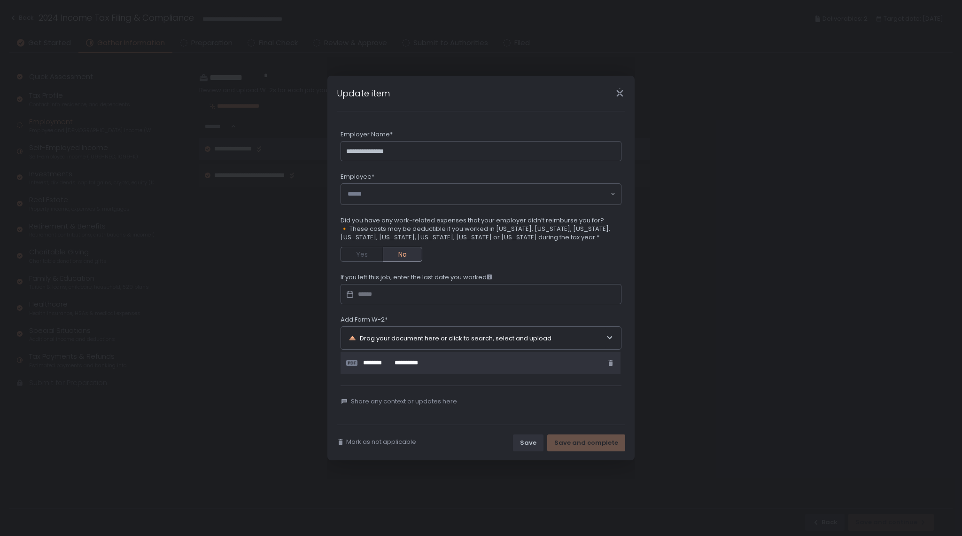 The height and width of the screenshot is (536, 962). I want to click on button: Mark as not applicable, so click(376, 442).